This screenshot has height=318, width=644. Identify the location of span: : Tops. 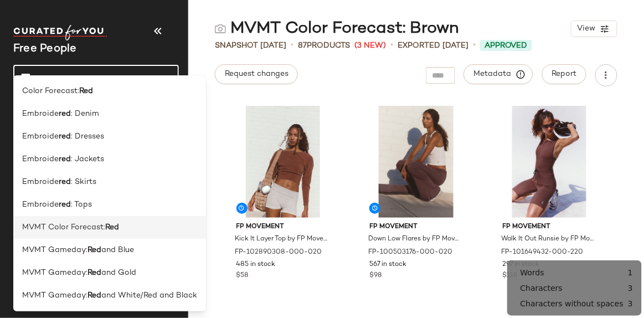
(82, 204).